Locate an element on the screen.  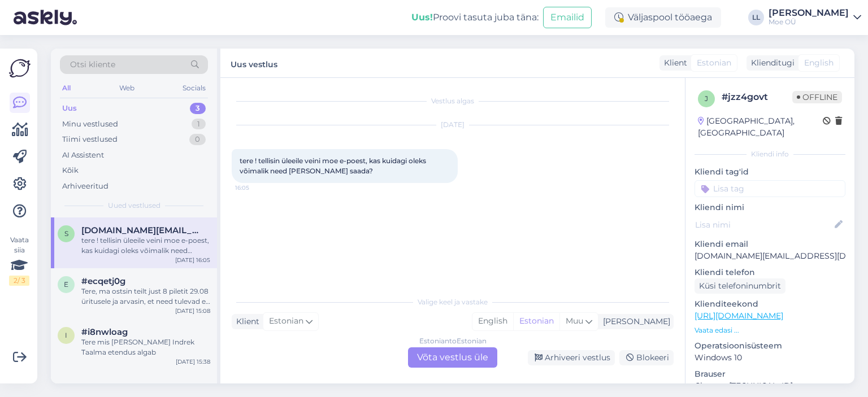
p: Windows 10 is located at coordinates (770, 358).